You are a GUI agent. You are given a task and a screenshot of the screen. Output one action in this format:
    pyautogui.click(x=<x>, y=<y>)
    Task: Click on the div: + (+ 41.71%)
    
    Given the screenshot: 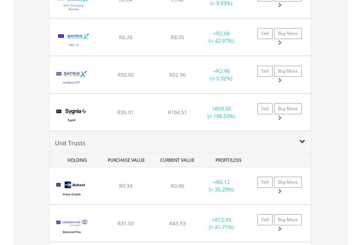 What is the action you would take?
    pyautogui.click(x=222, y=223)
    